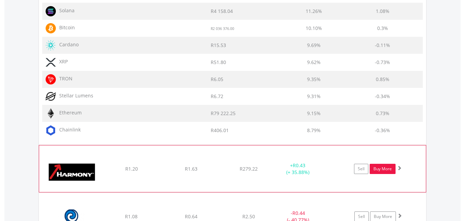  Describe the element at coordinates (223, 113) in the screenshot. I see `span: R79 222.25` at that location.